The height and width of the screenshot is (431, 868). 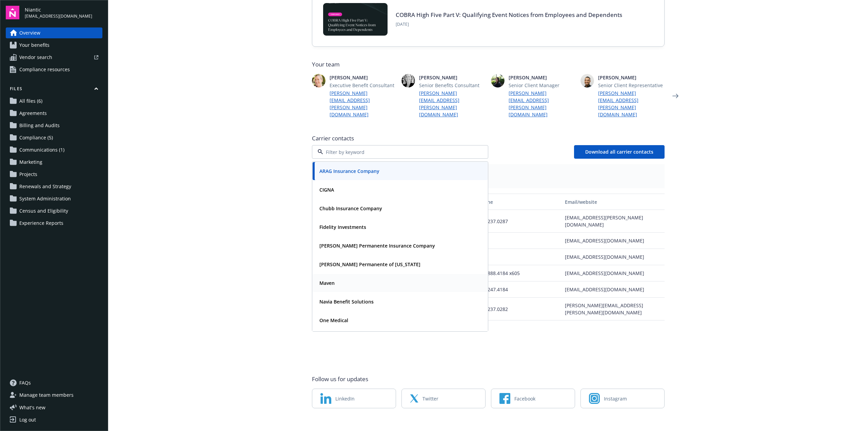 What do you see at coordinates (54, 101) in the screenshot?
I see `a: All files (6)` at bounding box center [54, 101].